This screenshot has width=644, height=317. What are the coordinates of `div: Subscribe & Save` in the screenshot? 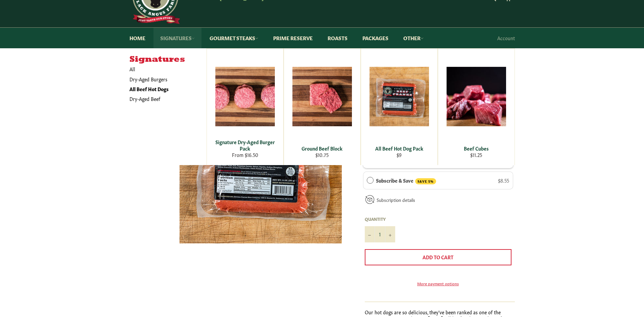 It's located at (370, 180).